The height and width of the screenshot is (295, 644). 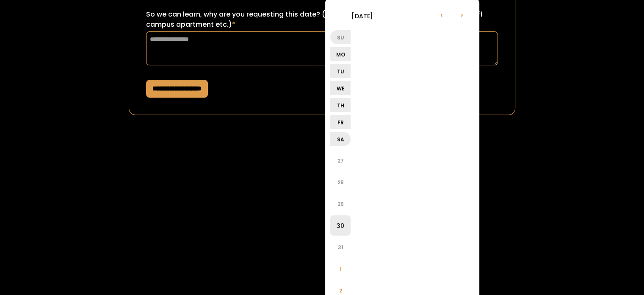 What do you see at coordinates (340, 225) in the screenshot?
I see `li: 30` at bounding box center [340, 225].